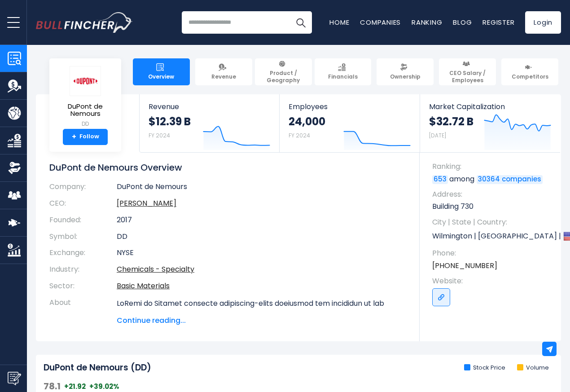  I want to click on h1: DuPont de Nemours Overview, so click(228, 167).